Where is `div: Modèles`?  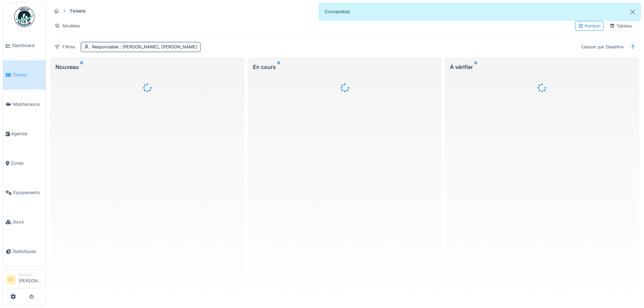
div: Modèles is located at coordinates (67, 26).